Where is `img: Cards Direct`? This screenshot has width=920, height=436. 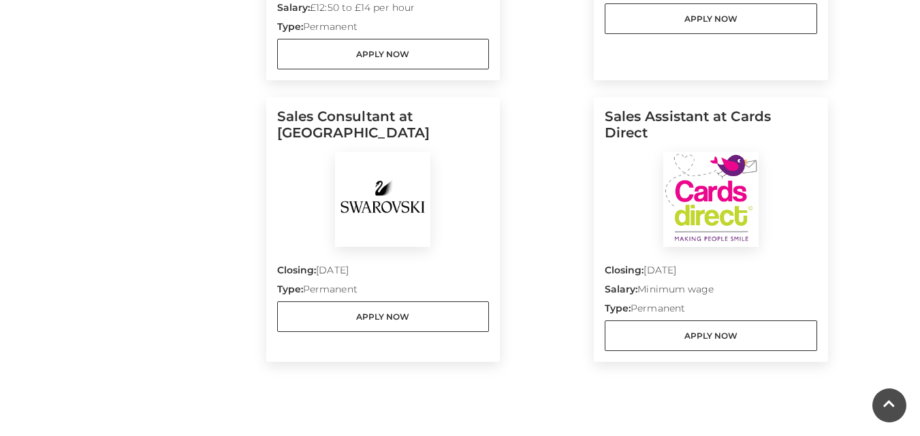 img: Cards Direct is located at coordinates (711, 199).